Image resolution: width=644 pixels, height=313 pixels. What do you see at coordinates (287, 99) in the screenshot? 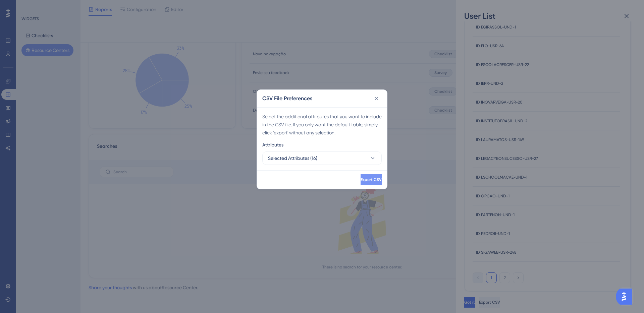
I see `h2: CSV File Preferences` at bounding box center [287, 99].